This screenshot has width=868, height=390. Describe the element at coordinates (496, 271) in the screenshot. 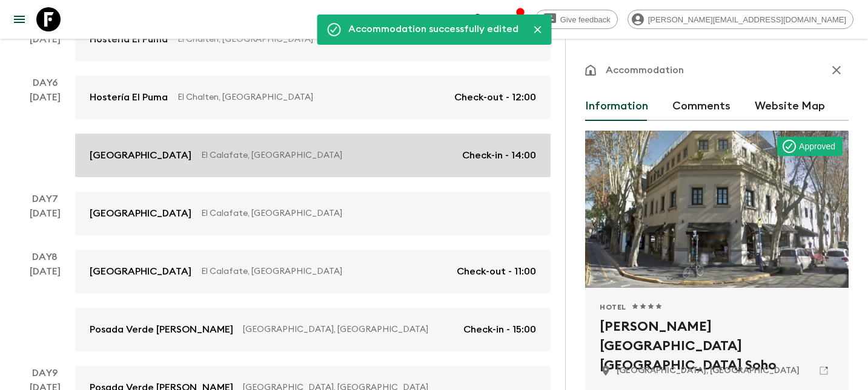

I see `p: Check-out - 11:00` at that location.